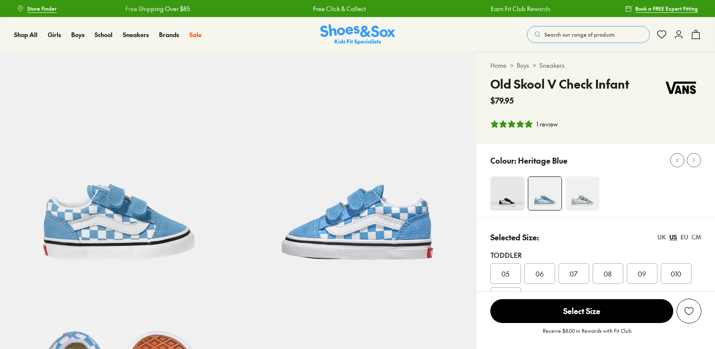 The height and width of the screenshot is (349, 715). I want to click on span: Bigger Sizes, so click(505, 298).